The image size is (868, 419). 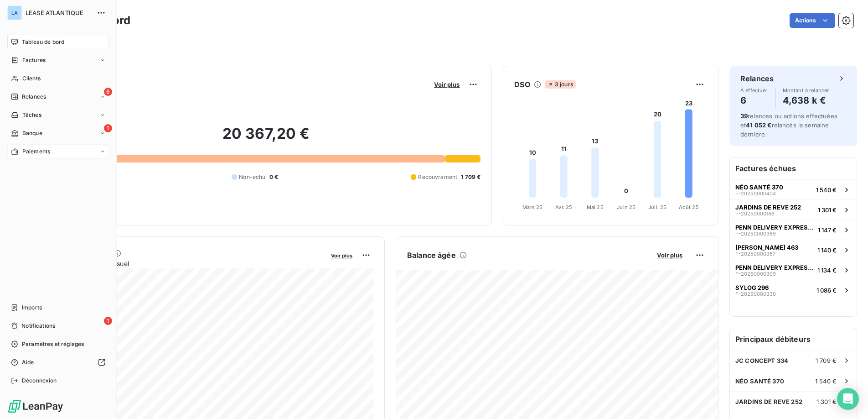 I want to click on span: F-20250000369, so click(x=755, y=233).